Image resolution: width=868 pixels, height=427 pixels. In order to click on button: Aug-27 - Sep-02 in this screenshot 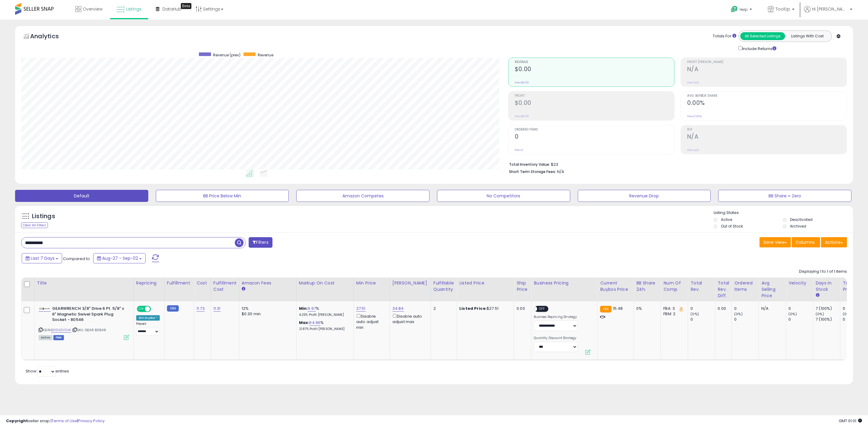, I will do `click(119, 258)`.